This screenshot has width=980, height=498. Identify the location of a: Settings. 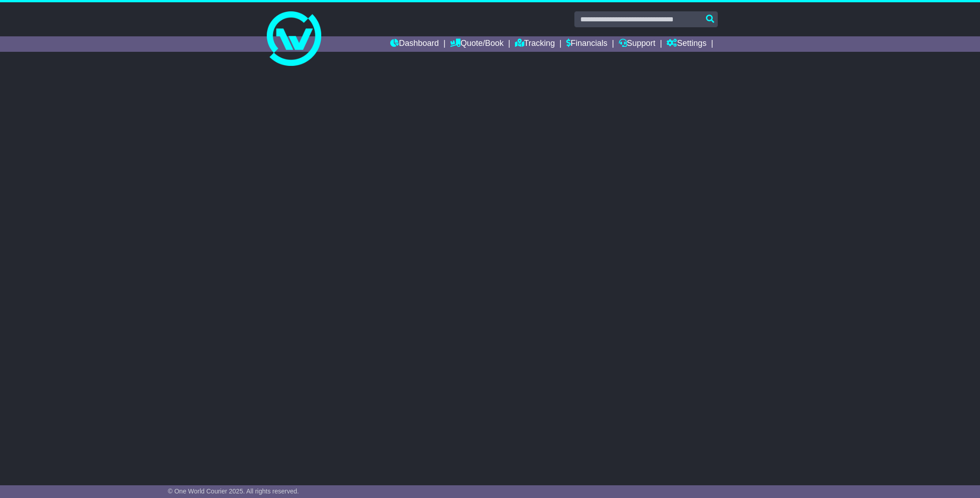
(686, 44).